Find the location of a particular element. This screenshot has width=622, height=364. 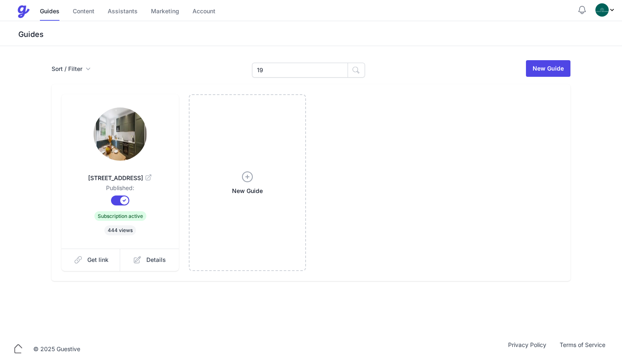

span: Subscription active is located at coordinates (120, 216).